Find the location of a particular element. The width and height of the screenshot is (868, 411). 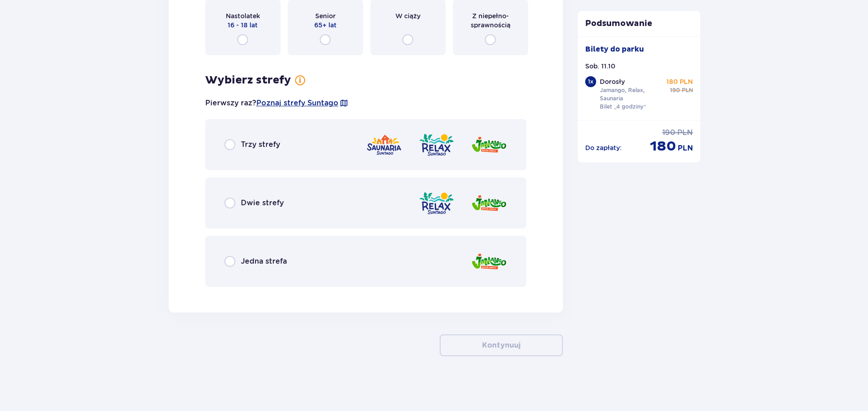

p: Sob. 11.10 is located at coordinates (600, 66).